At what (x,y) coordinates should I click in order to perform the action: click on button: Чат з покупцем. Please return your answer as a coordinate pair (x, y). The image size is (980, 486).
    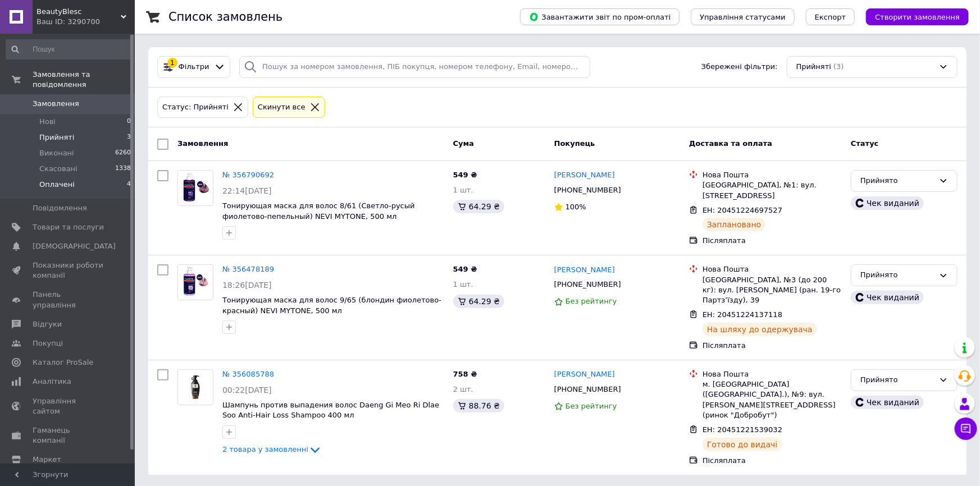
    Looking at the image, I should click on (966, 429).